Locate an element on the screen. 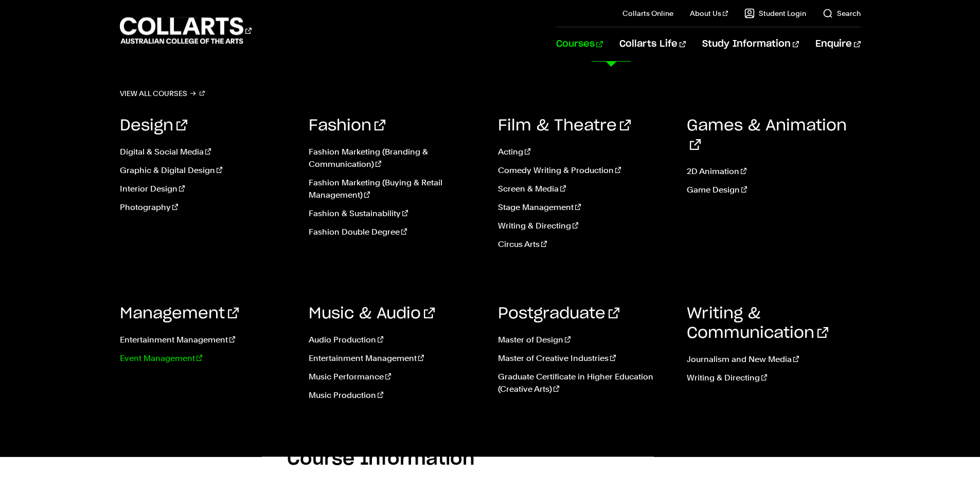 Image resolution: width=980 pixels, height=477 pixels. a: Game Design is located at coordinates (773, 190).